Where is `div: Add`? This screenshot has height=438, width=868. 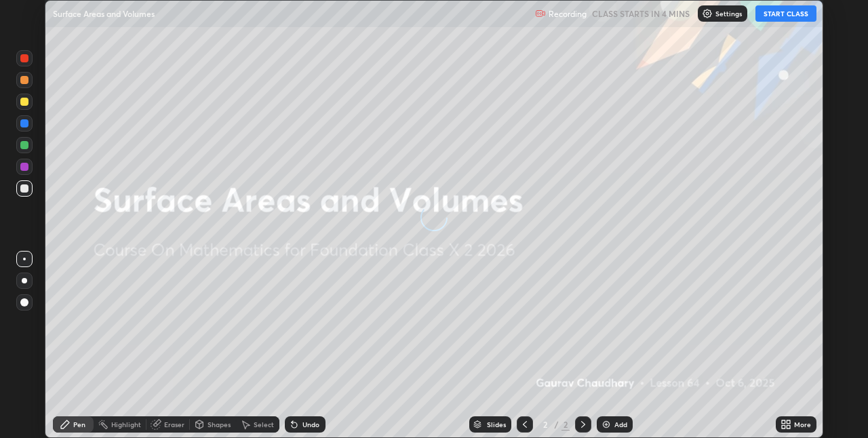
div: Add is located at coordinates (621, 424).